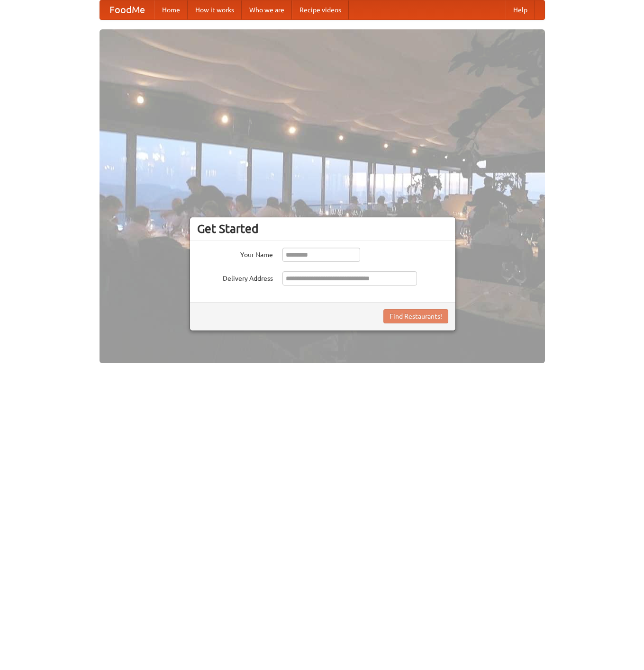 Image resolution: width=644 pixels, height=670 pixels. What do you see at coordinates (267, 10) in the screenshot?
I see `a: Who we are` at bounding box center [267, 10].